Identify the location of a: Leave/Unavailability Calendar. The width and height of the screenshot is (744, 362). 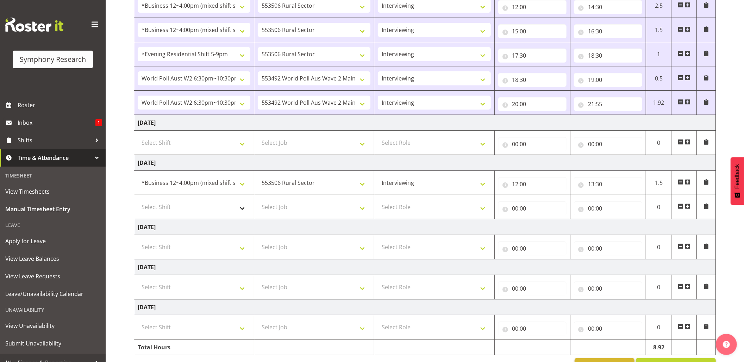
(53, 294).